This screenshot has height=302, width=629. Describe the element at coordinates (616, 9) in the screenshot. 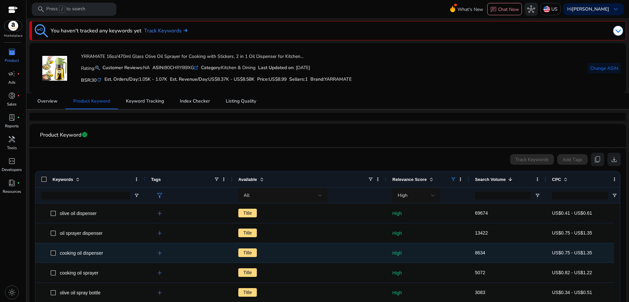

I see `span: keyboard_arrow_down` at that location.